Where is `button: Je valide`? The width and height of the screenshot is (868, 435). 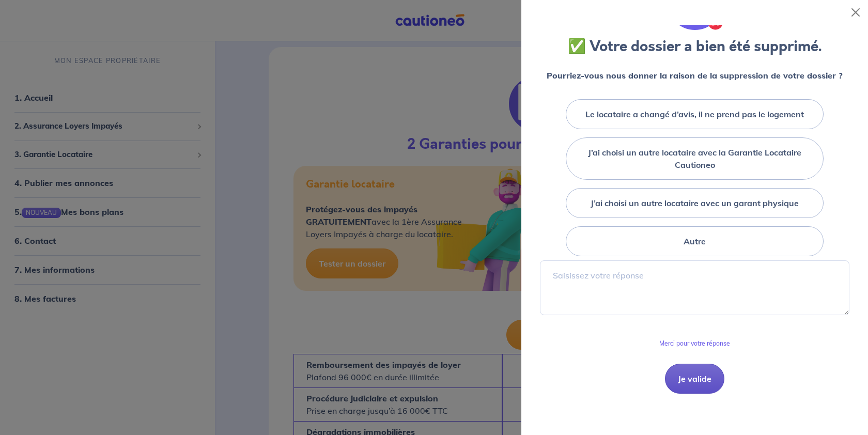 button: Je valide is located at coordinates (695, 379).